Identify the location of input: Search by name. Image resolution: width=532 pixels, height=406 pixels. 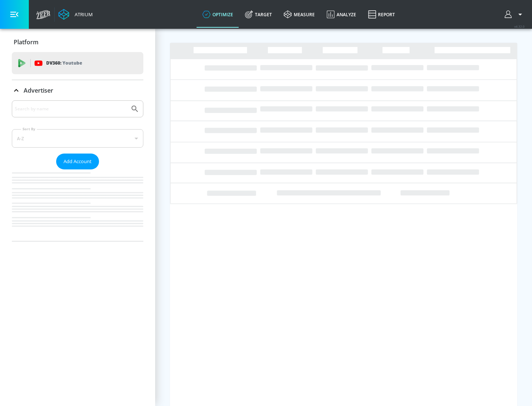
(70, 109).